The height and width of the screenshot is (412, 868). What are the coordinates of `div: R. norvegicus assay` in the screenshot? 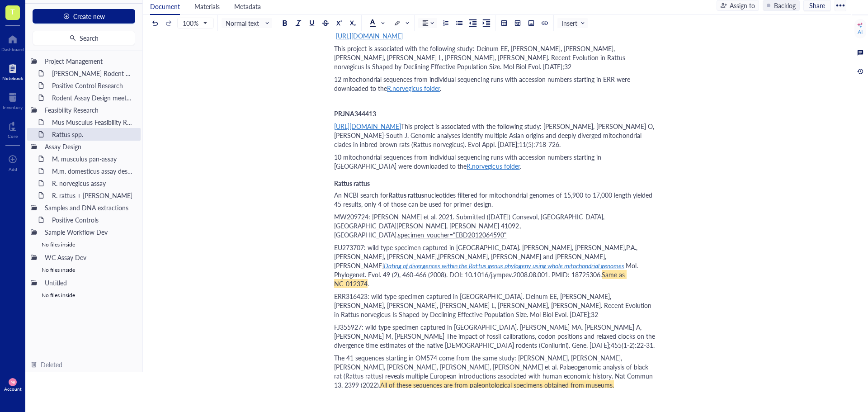 It's located at (92, 183).